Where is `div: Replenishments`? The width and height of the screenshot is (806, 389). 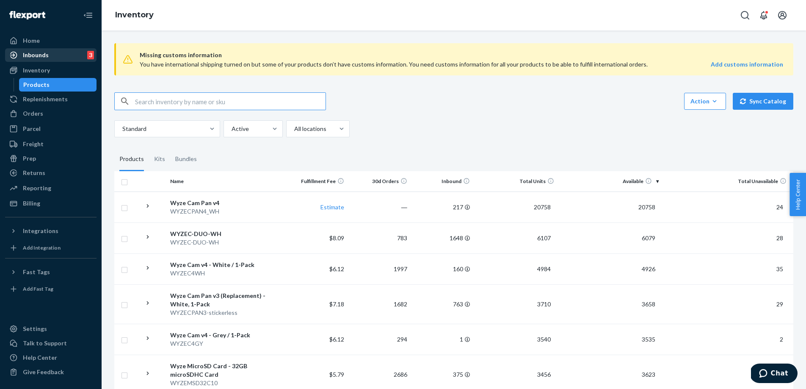
div: Replenishments is located at coordinates (45, 99).